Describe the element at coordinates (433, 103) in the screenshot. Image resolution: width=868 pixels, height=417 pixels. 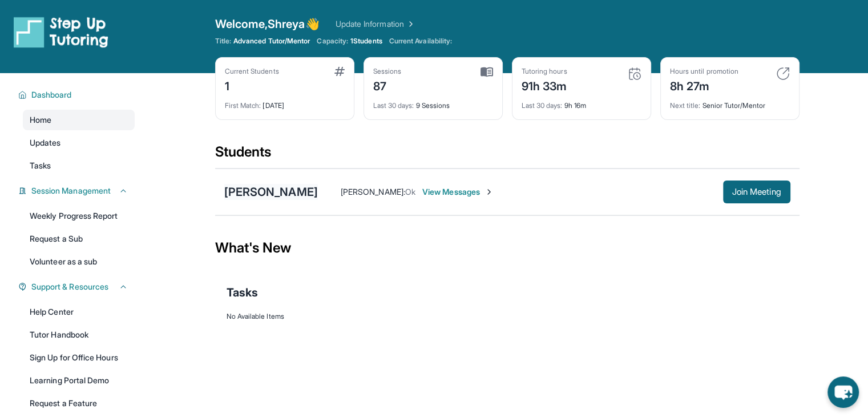
I see `div: 9 Sessions` at that location.